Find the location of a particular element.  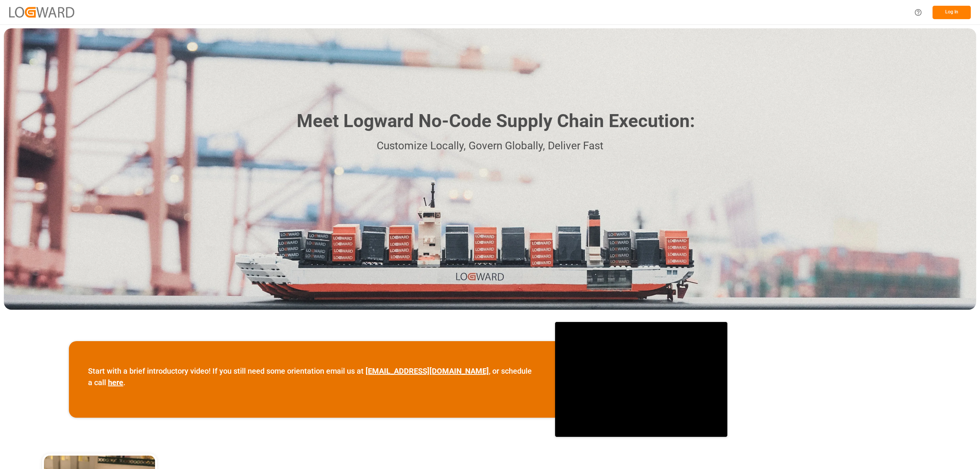

p: Customize Locally, Govern Globally, Deliver Fast is located at coordinates (490, 146).